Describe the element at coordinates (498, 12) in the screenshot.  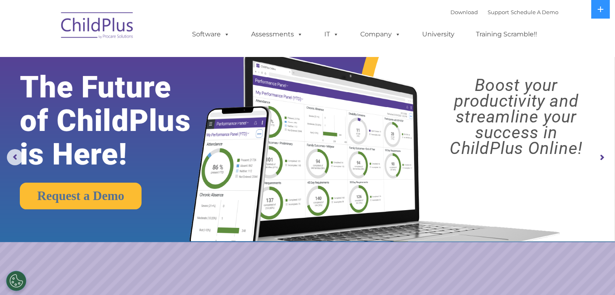
I see `a: Support` at that location.